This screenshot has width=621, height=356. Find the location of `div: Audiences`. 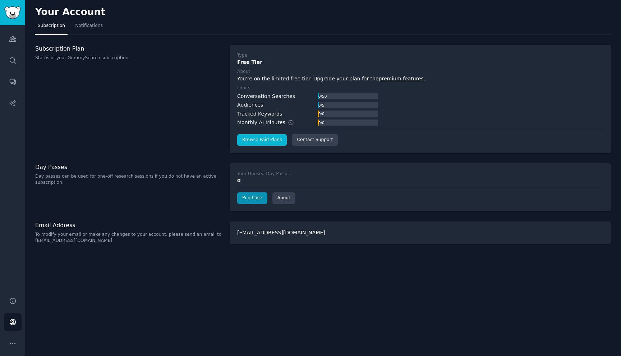

div: Audiences is located at coordinates (250, 105).